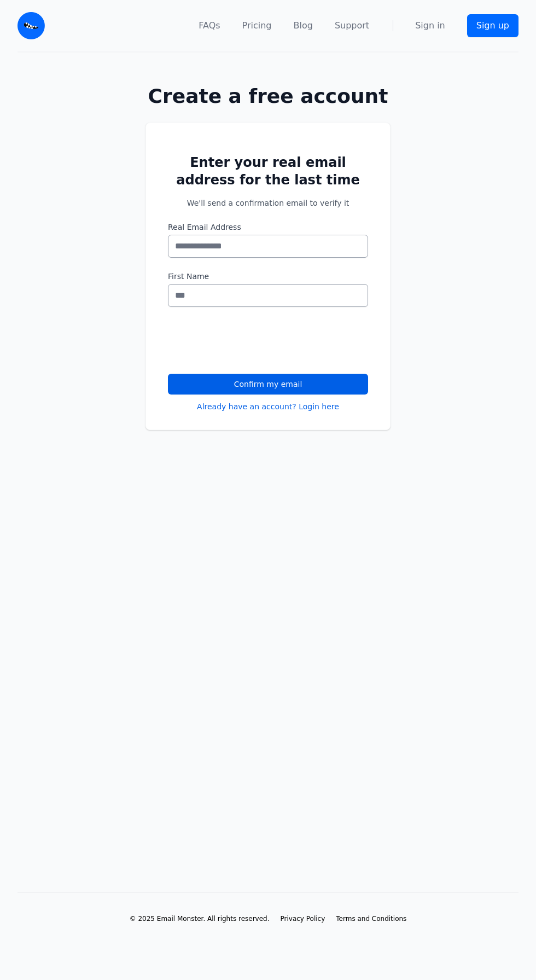 Image resolution: width=536 pixels, height=980 pixels. I want to click on a: Sign up, so click(493, 26).